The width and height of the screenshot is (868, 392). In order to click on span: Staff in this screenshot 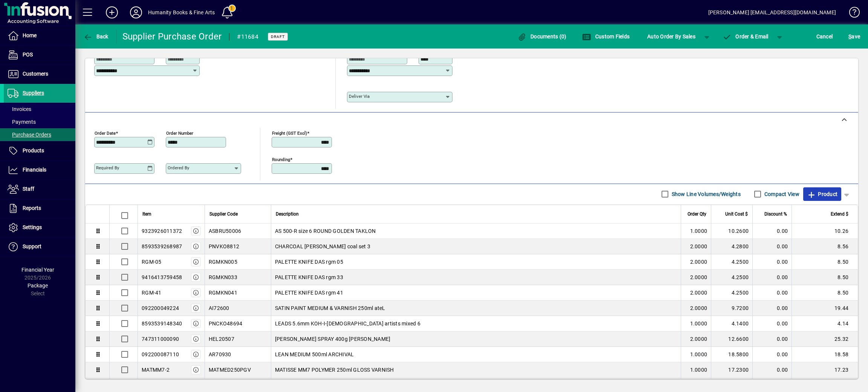, I will do `click(28, 189)`.